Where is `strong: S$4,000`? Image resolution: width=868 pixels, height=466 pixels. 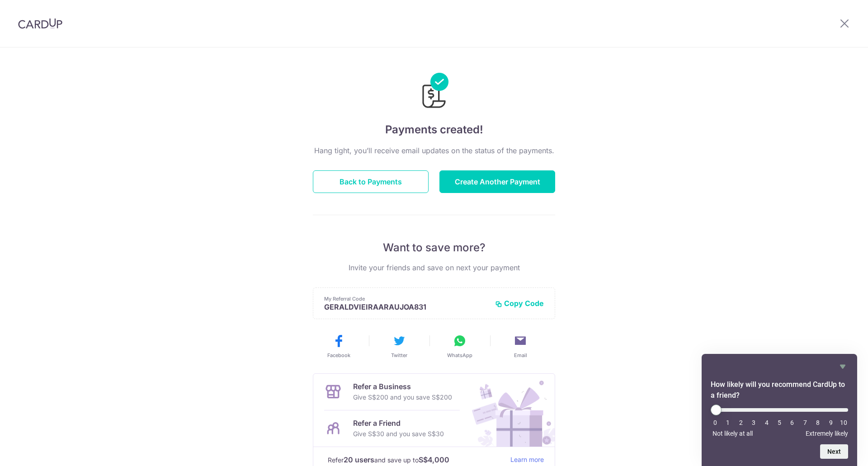
strong: S$4,000 is located at coordinates (434, 460).